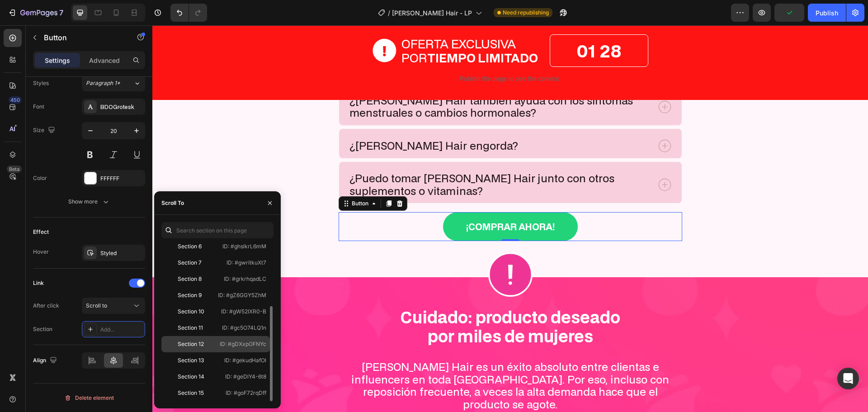 The height and width of the screenshot is (412, 868). What do you see at coordinates (244, 246) in the screenshot?
I see `p: ID: #ghslkrL6mM` at bounding box center [244, 246].